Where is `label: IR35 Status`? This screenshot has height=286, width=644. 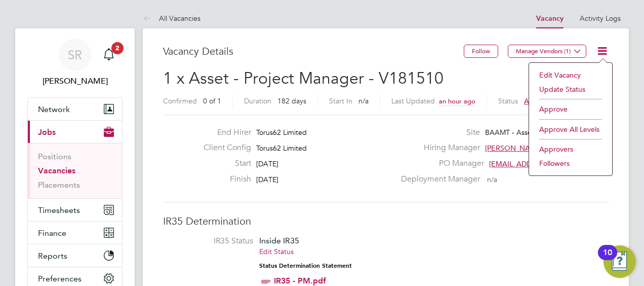
label: IR35 Status is located at coordinates (213, 241).